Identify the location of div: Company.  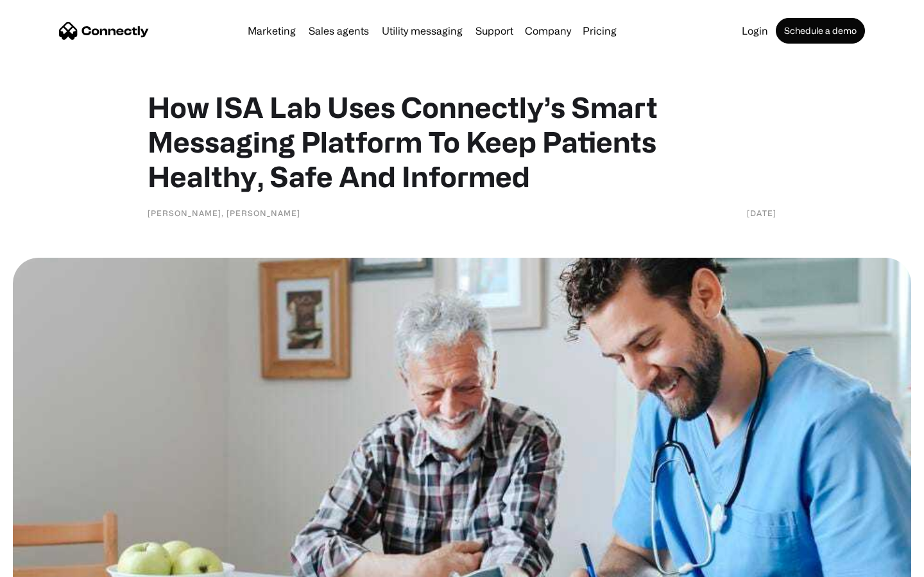
(548, 31).